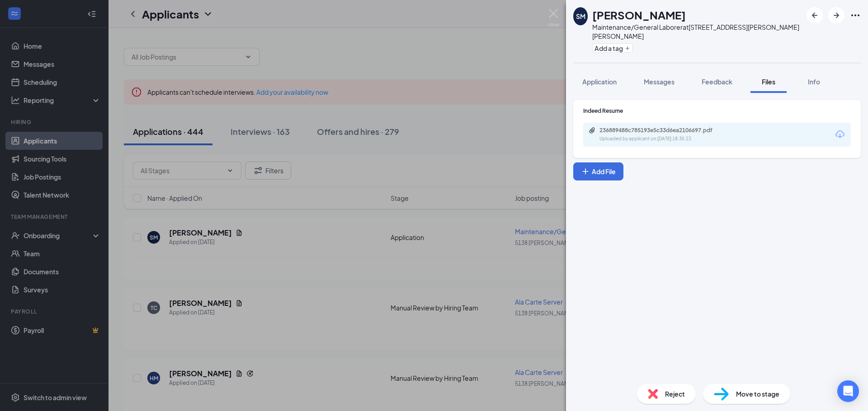 The width and height of the screenshot is (868, 411). What do you see at coordinates (598, 172) in the screenshot?
I see `button: Add FilePlus` at bounding box center [598, 172].